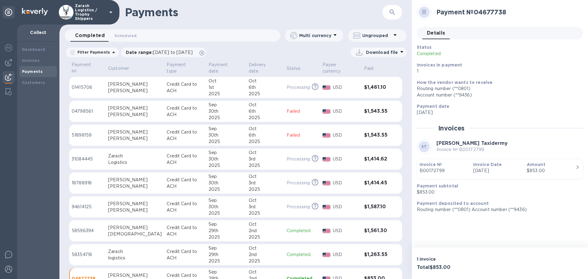 Image resolution: width=588 pixels, height=279 pixels. Describe the element at coordinates (87, 68) in the screenshot. I see `span: Payment №` at that location.